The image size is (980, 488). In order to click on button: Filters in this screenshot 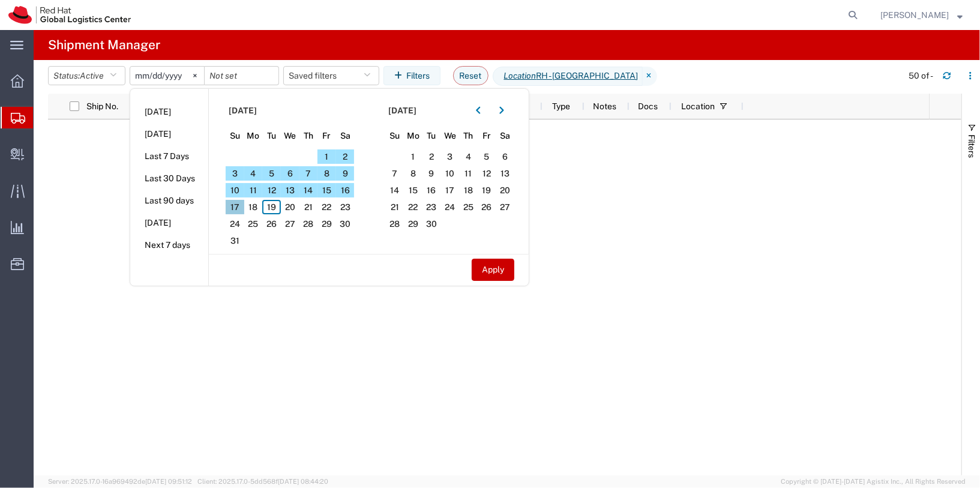, I will do `click(412, 75)`.